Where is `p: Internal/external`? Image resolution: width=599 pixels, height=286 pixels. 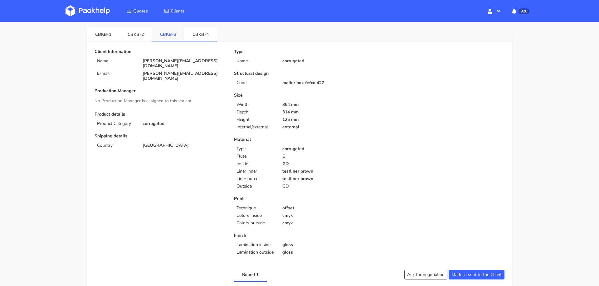 p: Internal/external is located at coordinates (256, 127).